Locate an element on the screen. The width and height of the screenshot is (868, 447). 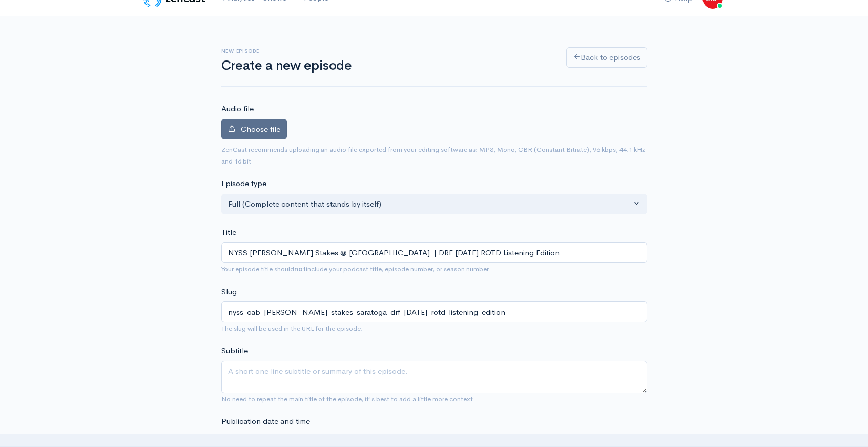
small: ZenCast recommends uploading an audio file exported from your editing software as: MP3, Mono, CBR... is located at coordinates (433, 156).